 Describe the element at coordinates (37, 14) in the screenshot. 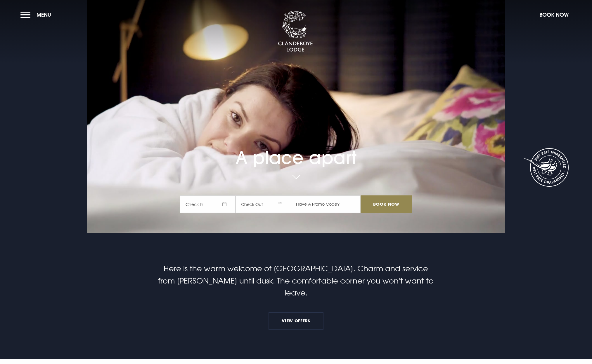

I see `button: Menu` at that location.